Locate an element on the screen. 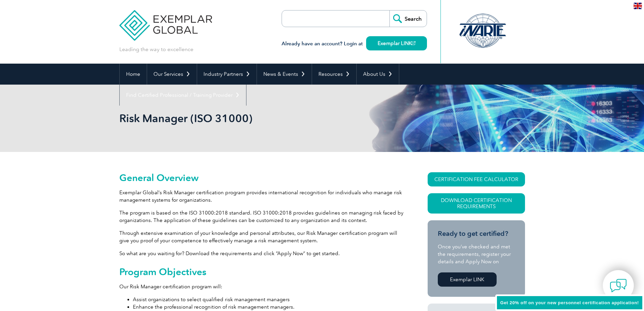 The width and height of the screenshot is (644, 311). a: Resources is located at coordinates (334, 74).